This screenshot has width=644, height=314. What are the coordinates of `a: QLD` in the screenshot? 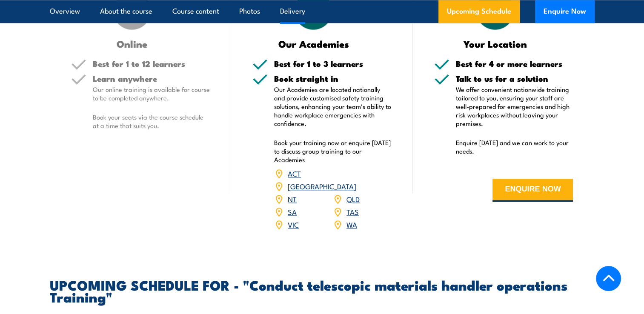 It's located at (353, 198).